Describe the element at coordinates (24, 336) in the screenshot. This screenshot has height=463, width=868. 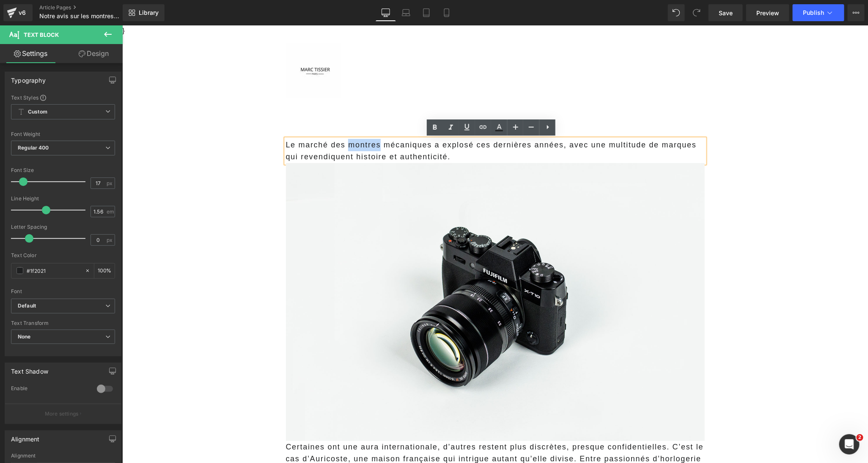
I see `b: None` at that location.